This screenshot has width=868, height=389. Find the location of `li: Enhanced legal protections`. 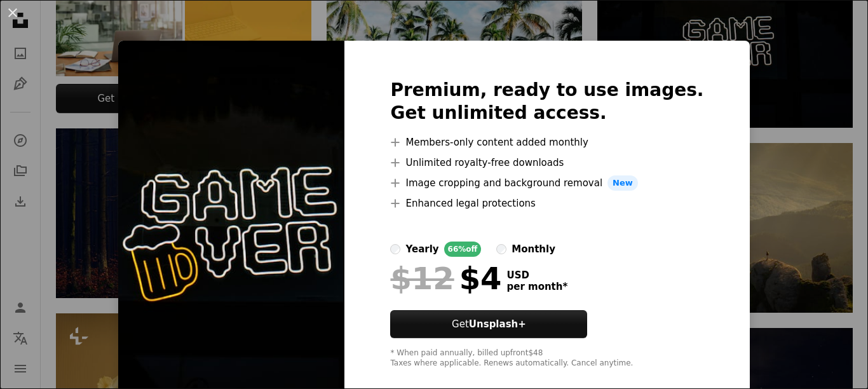

li: Enhanced legal protections is located at coordinates (546, 203).